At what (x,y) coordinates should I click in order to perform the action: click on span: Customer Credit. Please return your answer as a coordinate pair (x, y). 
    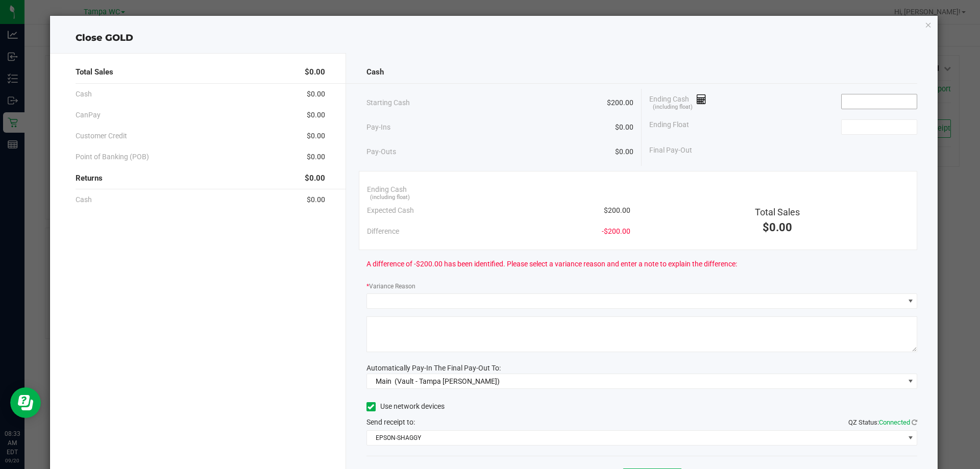
    Looking at the image, I should click on (101, 136).